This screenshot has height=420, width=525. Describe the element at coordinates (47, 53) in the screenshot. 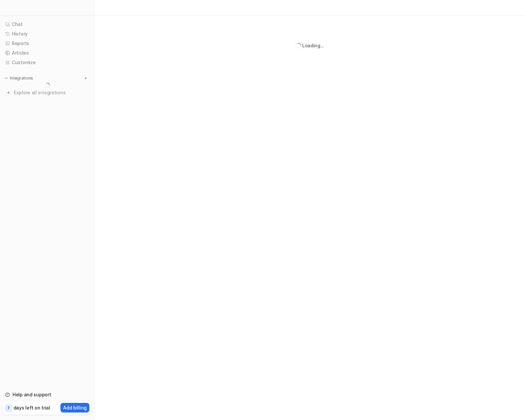

I see `a: Articles` at that location.